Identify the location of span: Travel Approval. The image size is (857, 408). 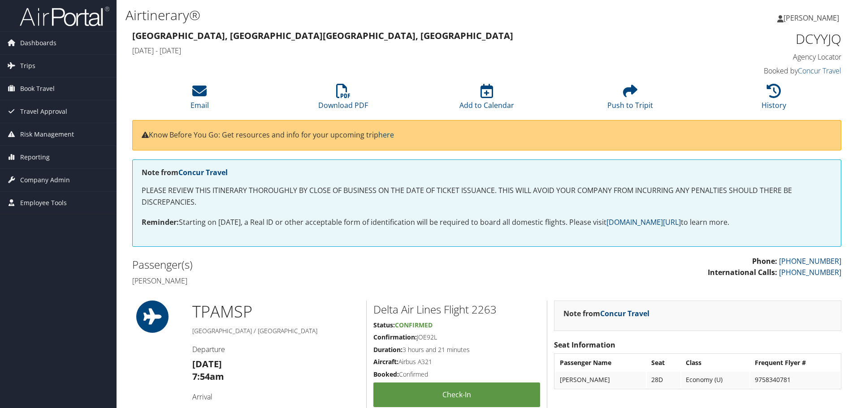
(43, 112).